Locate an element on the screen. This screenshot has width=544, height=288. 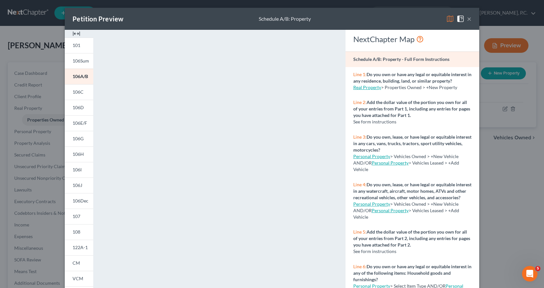
span: 106H is located at coordinates (78, 154).